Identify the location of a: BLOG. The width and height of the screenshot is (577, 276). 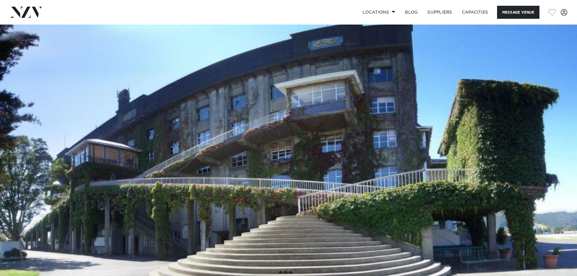
(411, 12).